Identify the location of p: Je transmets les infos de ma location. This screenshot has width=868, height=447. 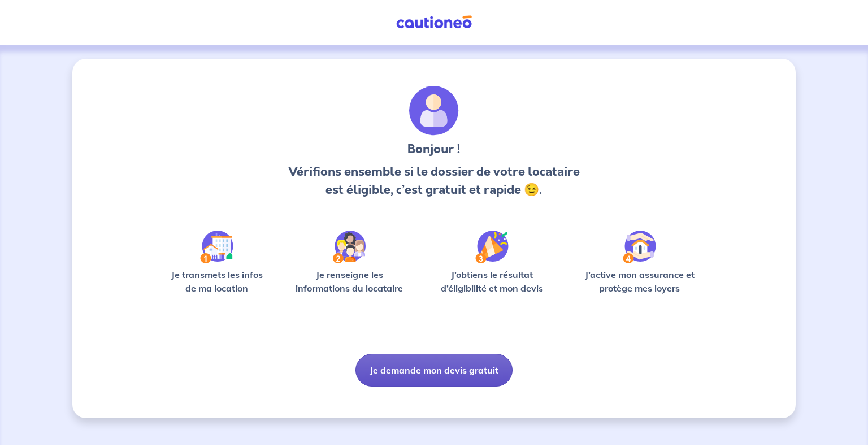
(216, 282).